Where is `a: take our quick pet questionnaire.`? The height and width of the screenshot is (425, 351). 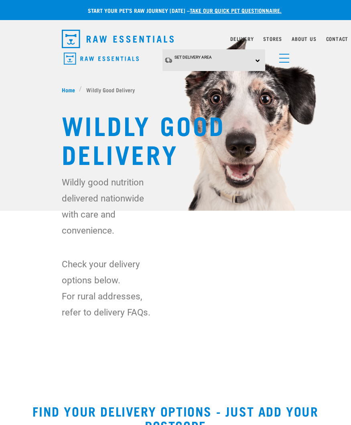 a: take our quick pet questionnaire. is located at coordinates (235, 10).